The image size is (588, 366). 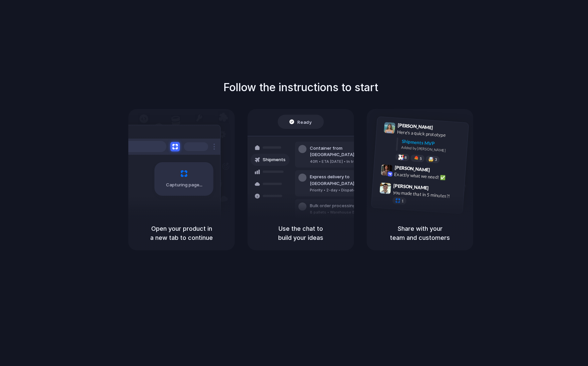 I want to click on span: 9:41 AM, so click(x=442, y=128).